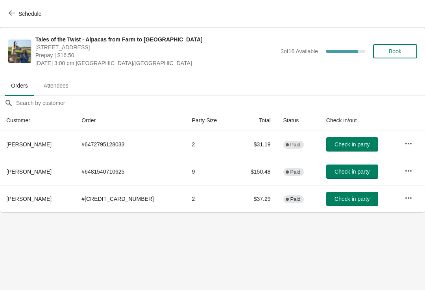 This screenshot has height=290, width=425. What do you see at coordinates (156, 55) in the screenshot?
I see `span: Prepay | $16.50` at bounding box center [156, 55].